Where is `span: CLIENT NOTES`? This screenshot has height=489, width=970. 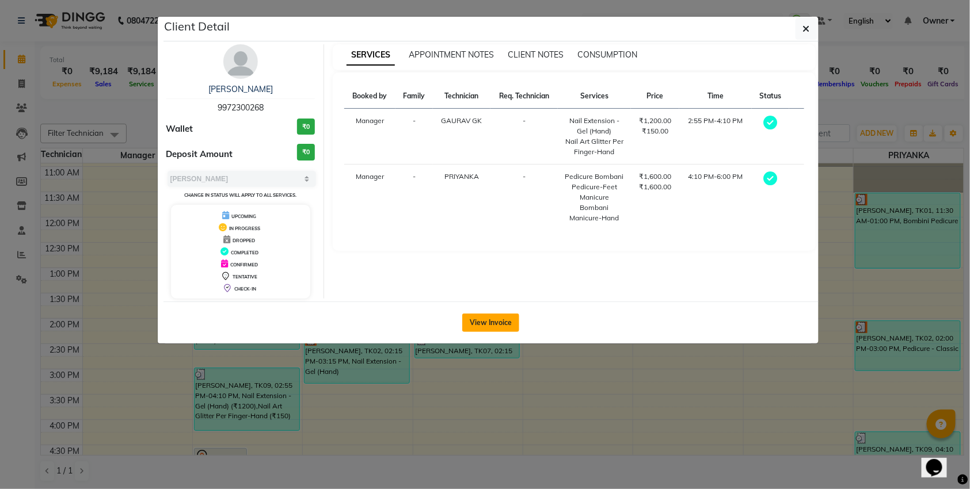 span: CLIENT NOTES is located at coordinates (536, 55).